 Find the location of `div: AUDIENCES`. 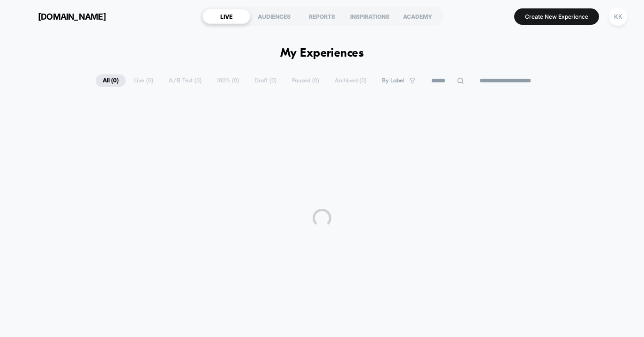

div: AUDIENCES is located at coordinates (274, 16).